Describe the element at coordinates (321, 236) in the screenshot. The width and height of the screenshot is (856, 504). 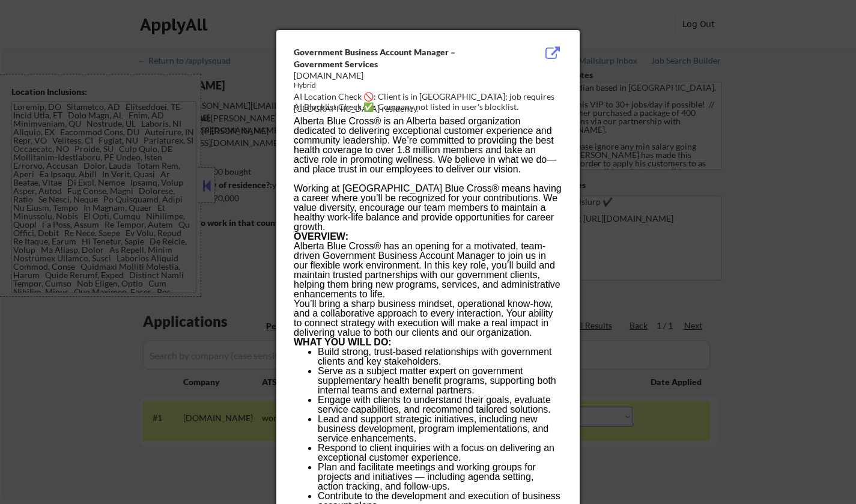
I see `b: OVERVIEW:` at that location.